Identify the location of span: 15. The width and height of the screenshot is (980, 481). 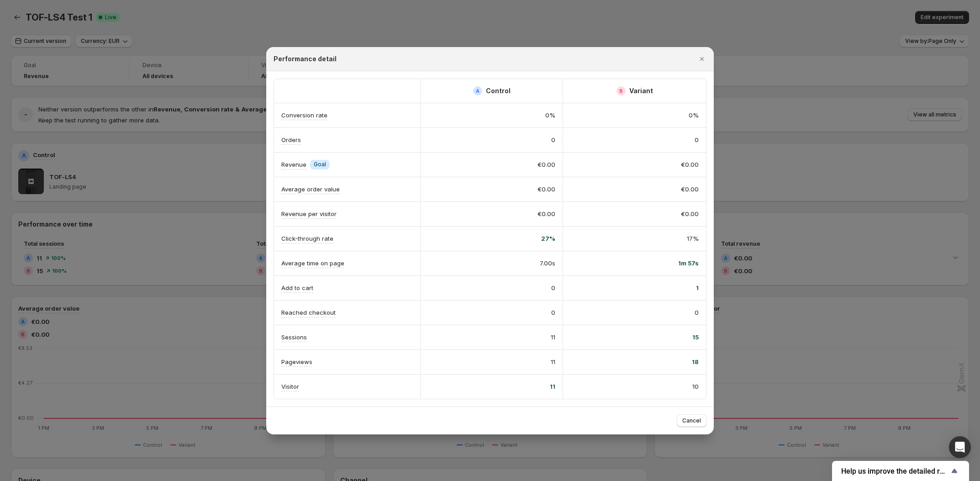
(695, 337).